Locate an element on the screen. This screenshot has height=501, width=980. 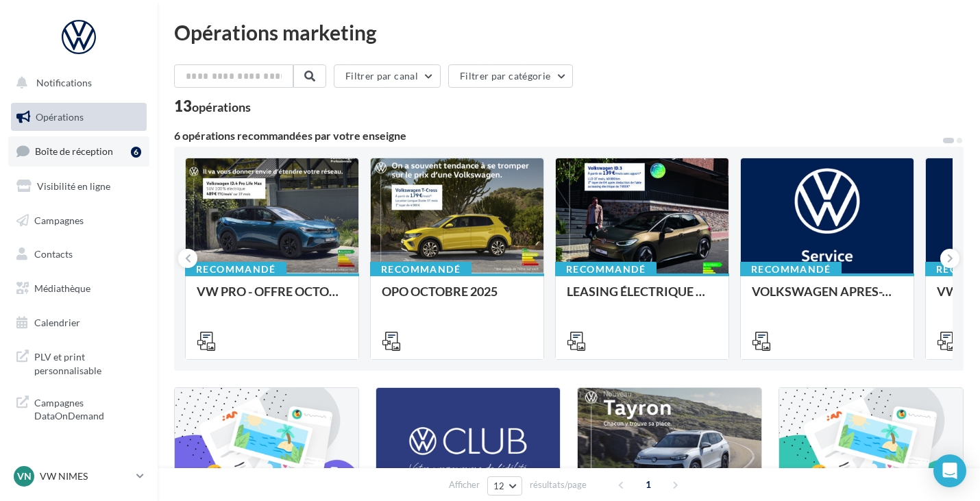
span: 1 is located at coordinates (648, 485).